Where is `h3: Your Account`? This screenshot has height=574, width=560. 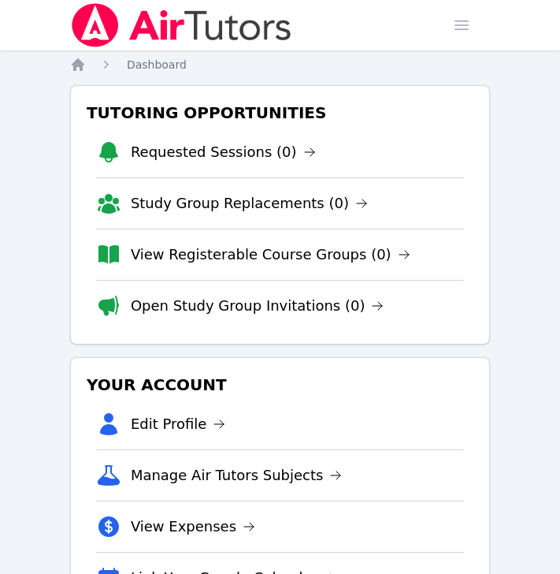
h3: Your Account is located at coordinates (280, 385).